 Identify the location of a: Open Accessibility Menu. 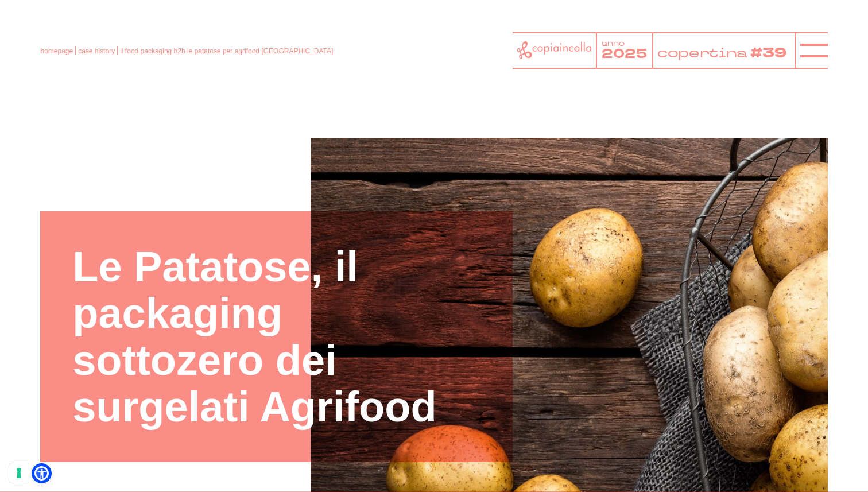
(42, 473).